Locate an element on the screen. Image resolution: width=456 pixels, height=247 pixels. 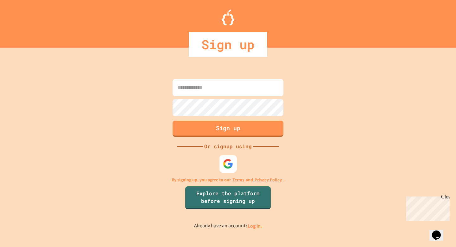
button: Sign up is located at coordinates (228, 128).